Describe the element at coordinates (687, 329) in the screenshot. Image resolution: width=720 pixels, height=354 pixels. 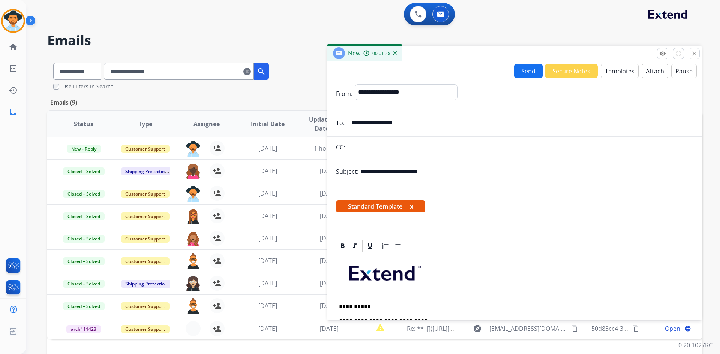
I see `mat-icon: language` at that location.